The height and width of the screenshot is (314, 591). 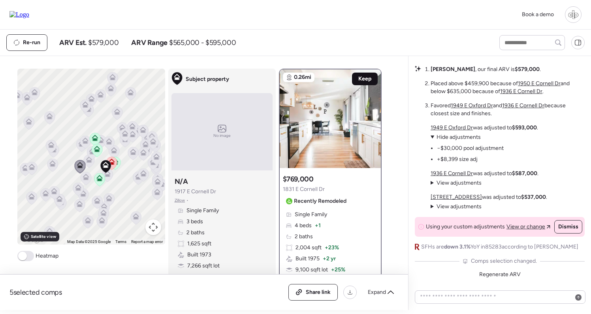 What do you see at coordinates (524, 173) in the screenshot?
I see `strong: $587,000` at bounding box center [524, 173].